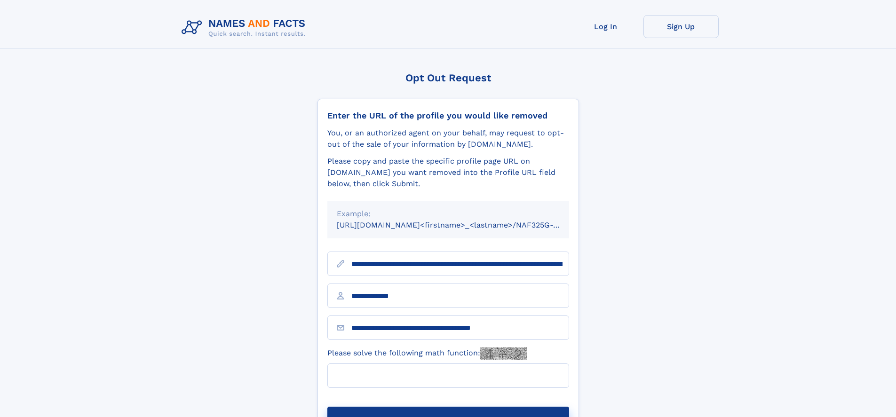 Image resolution: width=896 pixels, height=417 pixels. What do you see at coordinates (448, 214) in the screenshot?
I see `div: Example:` at bounding box center [448, 214].